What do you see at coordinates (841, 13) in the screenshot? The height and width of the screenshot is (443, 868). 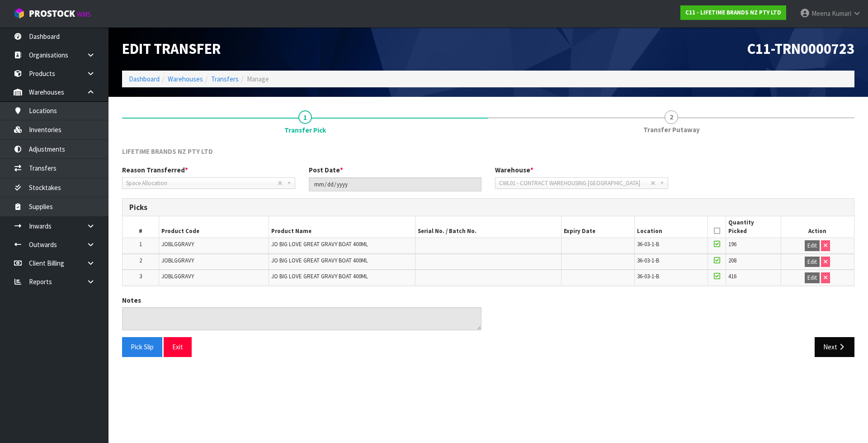 I see `span: Kumari` at bounding box center [841, 13].